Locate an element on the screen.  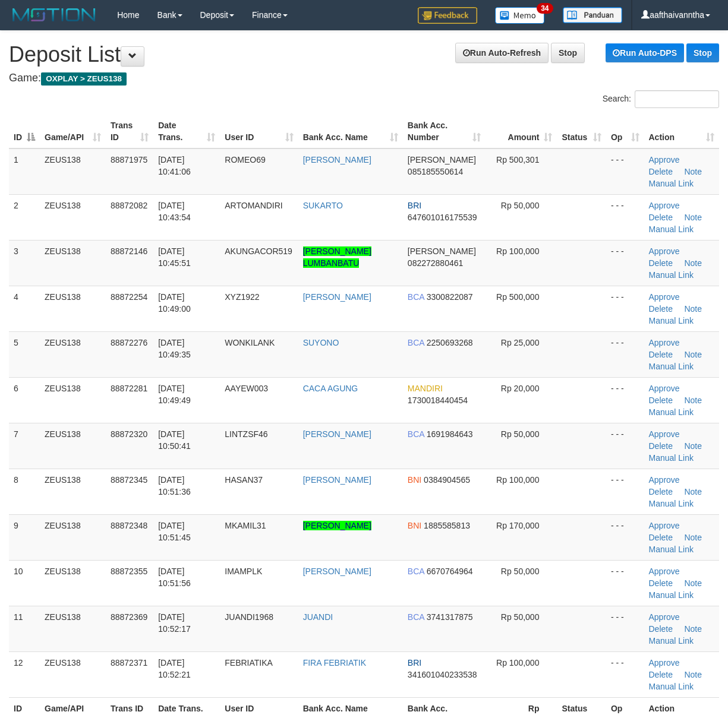
span: 88872082 is located at coordinates (129, 205).